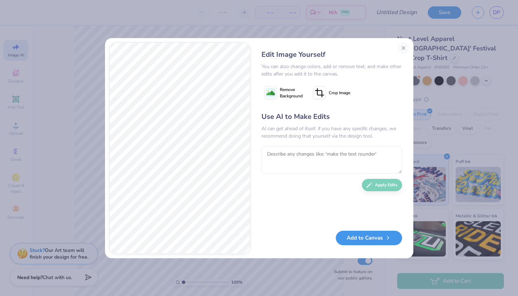 The height and width of the screenshot is (296, 518). Describe the element at coordinates (284, 93) in the screenshot. I see `button: Remove Background` at that location.